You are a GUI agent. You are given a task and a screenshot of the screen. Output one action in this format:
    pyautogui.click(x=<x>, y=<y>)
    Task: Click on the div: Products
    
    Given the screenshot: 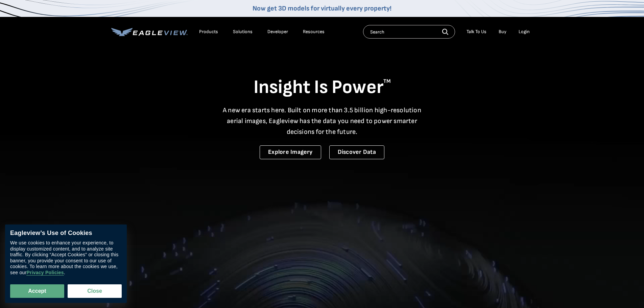 What is the action you would take?
    pyautogui.click(x=208, y=32)
    